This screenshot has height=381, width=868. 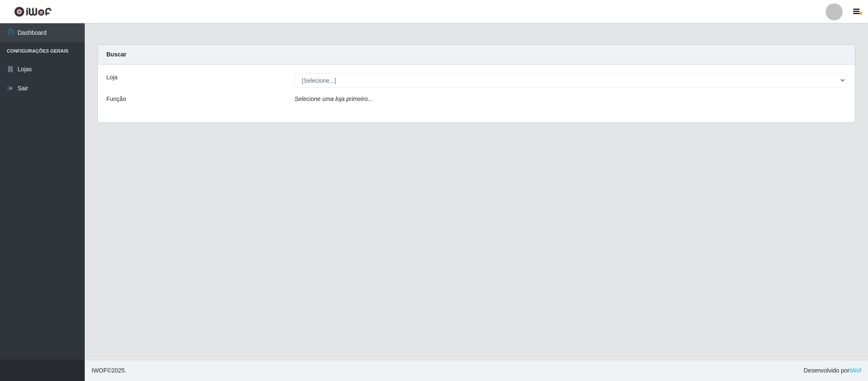 What do you see at coordinates (109, 370) in the screenshot?
I see `span: © 2025 .` at bounding box center [109, 370].